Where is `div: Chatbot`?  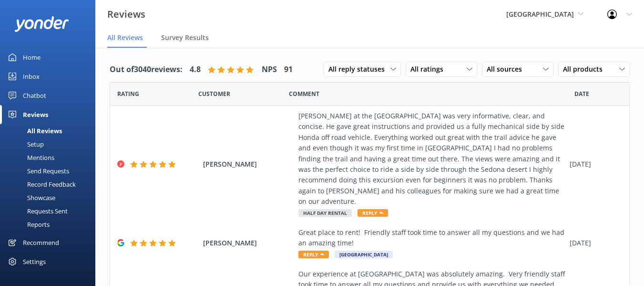 div: Chatbot is located at coordinates (34, 95).